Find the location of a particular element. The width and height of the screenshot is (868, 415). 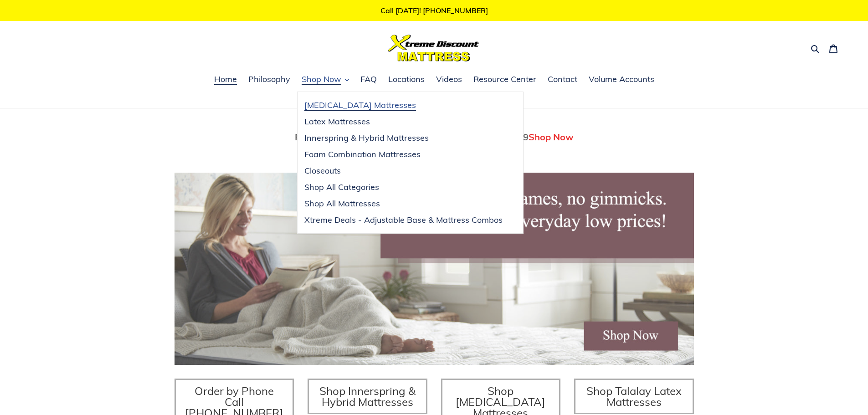

img: Xtreme Discount Mattress is located at coordinates (434, 47).